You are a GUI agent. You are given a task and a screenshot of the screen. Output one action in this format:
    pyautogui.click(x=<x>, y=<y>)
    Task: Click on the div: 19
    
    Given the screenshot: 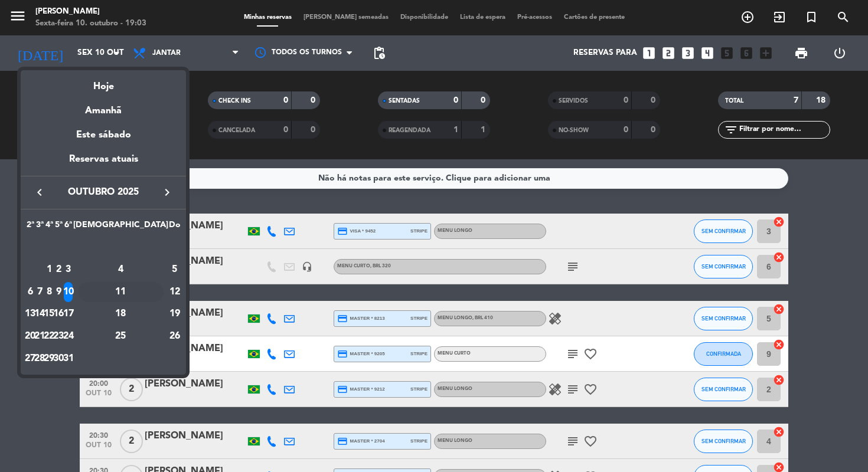 What is the action you would take?
    pyautogui.click(x=175, y=314)
    